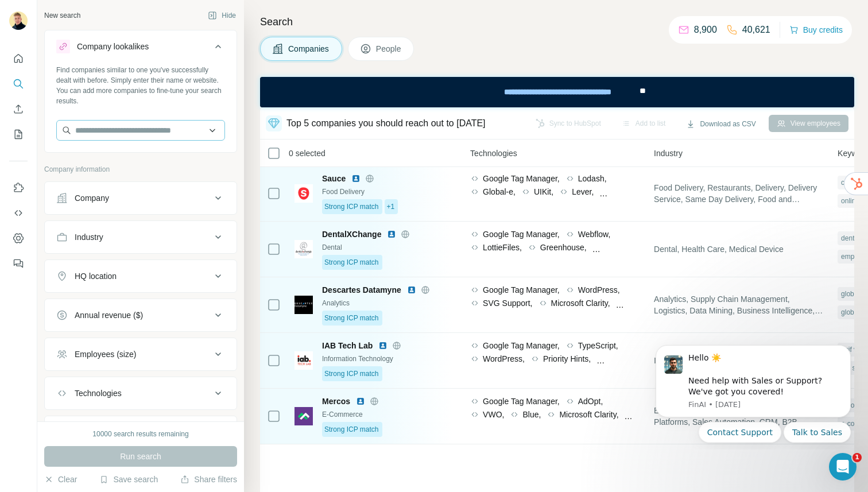 Image resolution: width=868 pixels, height=492 pixels. I want to click on span: Descartes Datamyne, so click(362, 290).